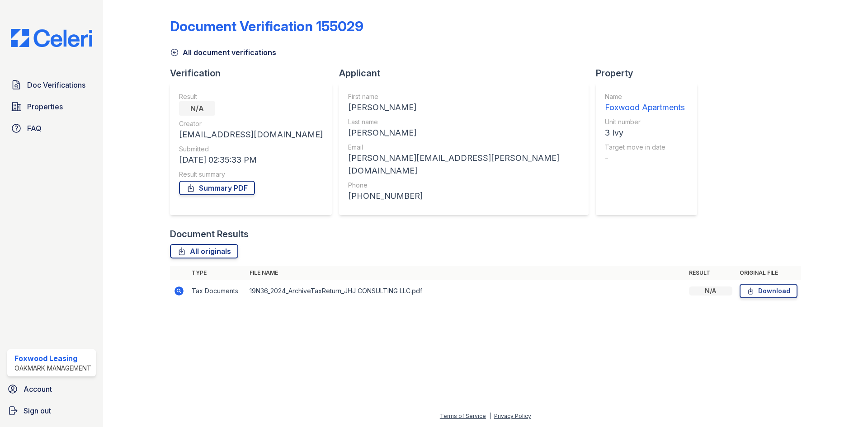 The image size is (868, 427). What do you see at coordinates (465, 273) in the screenshot?
I see `th: File name` at bounding box center [465, 273].